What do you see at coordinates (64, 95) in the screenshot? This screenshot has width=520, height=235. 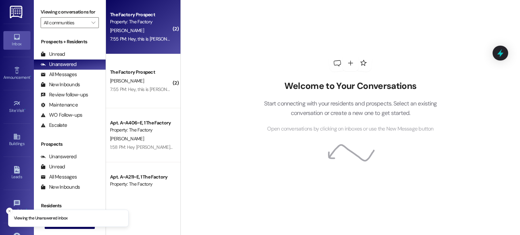 I see `div: Review follow-ups` at bounding box center [64, 95].